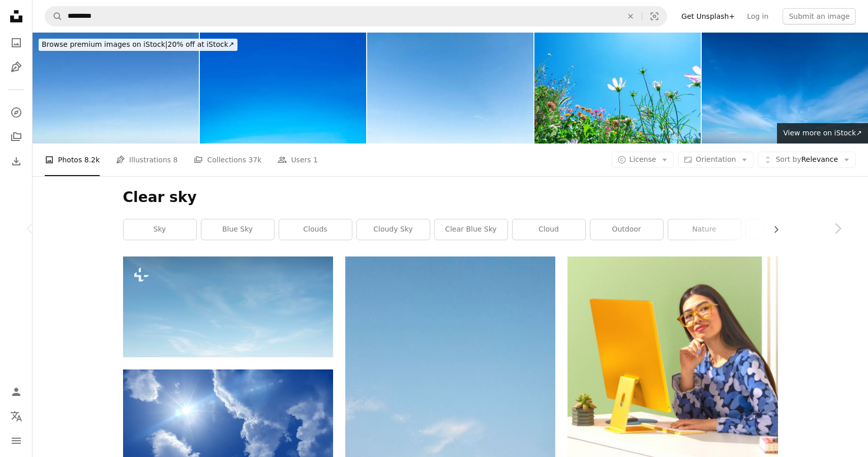 The height and width of the screenshot is (457, 868). I want to click on a: Next, so click(838, 228).